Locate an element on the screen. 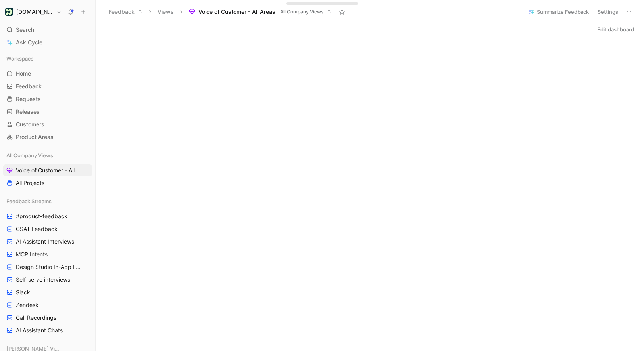 The width and height of the screenshot is (644, 351). a: Zendesk is located at coordinates (48, 305).